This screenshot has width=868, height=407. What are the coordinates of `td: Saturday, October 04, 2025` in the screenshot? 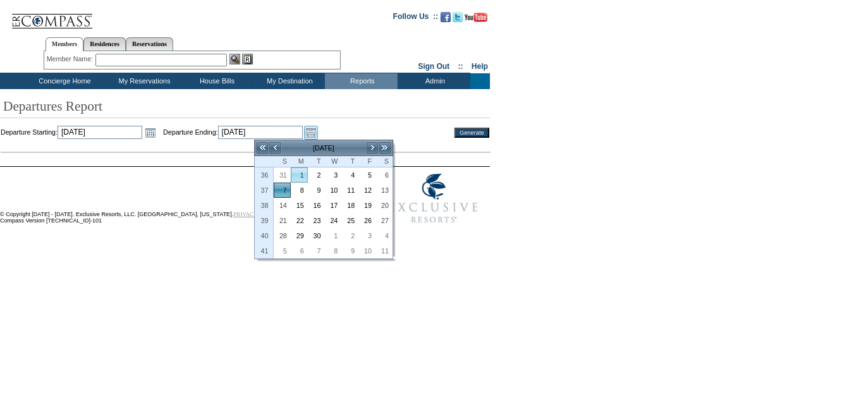 It's located at (384, 235).